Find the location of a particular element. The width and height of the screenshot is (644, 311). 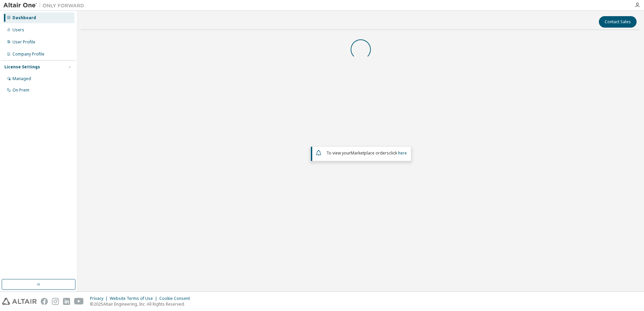

div: Privacy is located at coordinates (99, 299).